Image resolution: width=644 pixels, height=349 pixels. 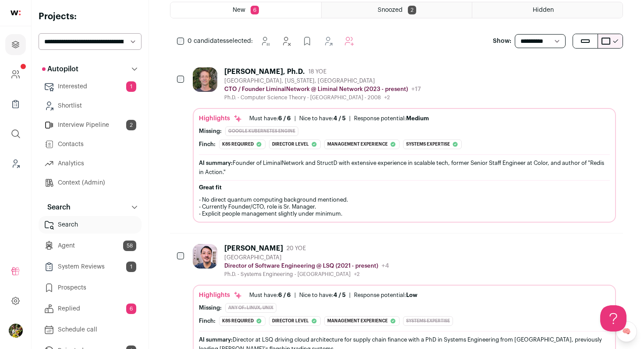 I want to click on img: wellfound-shorthand-0d5821cbd27db2630d0214b213865d53afaa358527fdda9d0ea32b1df1b89c2c.svg, so click(x=15, y=13).